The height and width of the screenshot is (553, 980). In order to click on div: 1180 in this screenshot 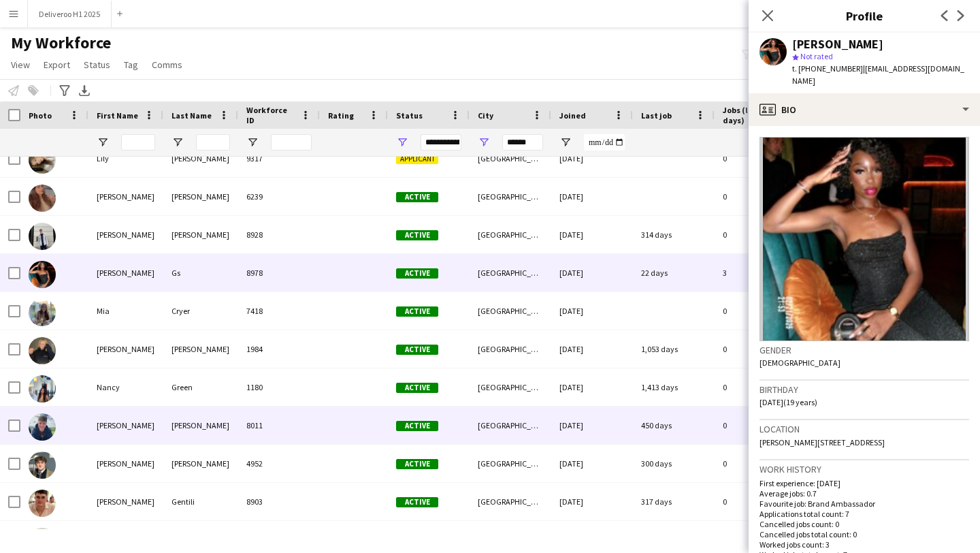, I will do `click(279, 387)`.